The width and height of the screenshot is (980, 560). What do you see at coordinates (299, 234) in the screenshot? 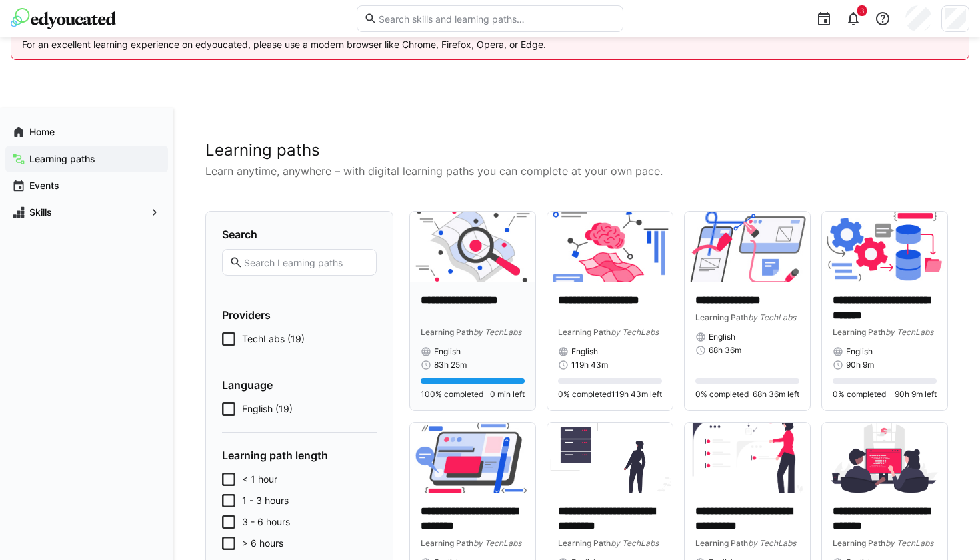
I see `h4: Search` at bounding box center [299, 234].